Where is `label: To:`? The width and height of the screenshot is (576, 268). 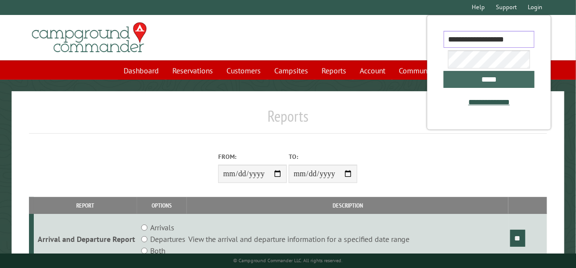
label: To: is located at coordinates (323, 157).